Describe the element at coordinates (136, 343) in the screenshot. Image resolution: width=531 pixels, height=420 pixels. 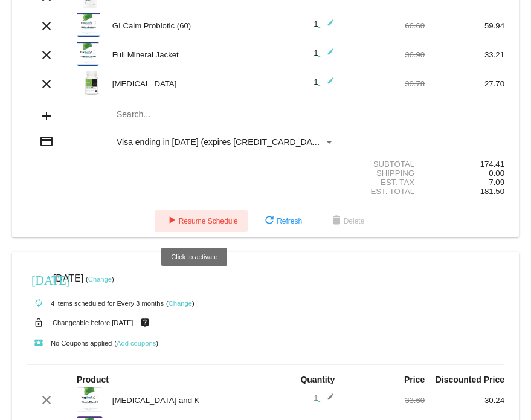
I see `a: Add coupons` at that location.